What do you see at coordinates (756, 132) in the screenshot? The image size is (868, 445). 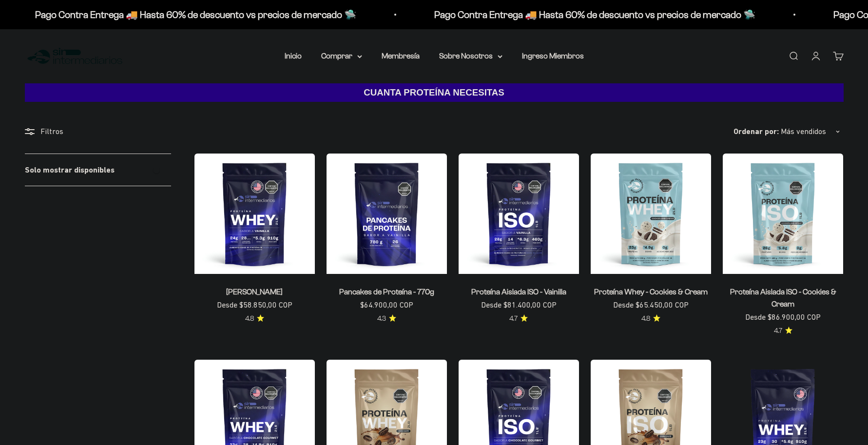 I see `span: Ordenar por:` at bounding box center [756, 132].